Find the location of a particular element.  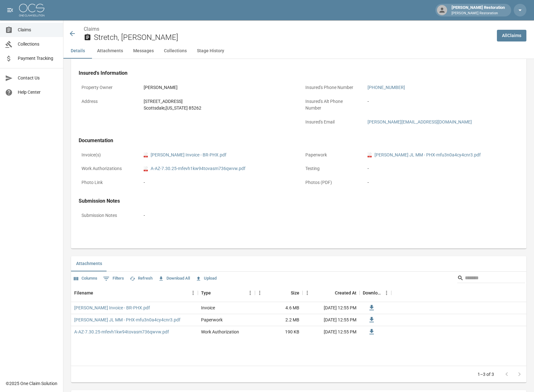

button: Messages is located at coordinates (143, 51).